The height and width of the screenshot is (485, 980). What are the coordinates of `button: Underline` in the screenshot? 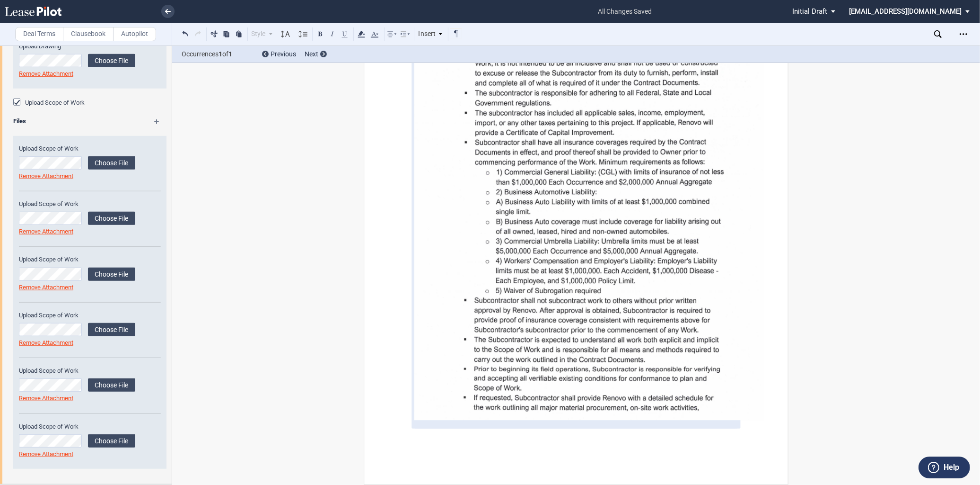 It's located at (345, 34).